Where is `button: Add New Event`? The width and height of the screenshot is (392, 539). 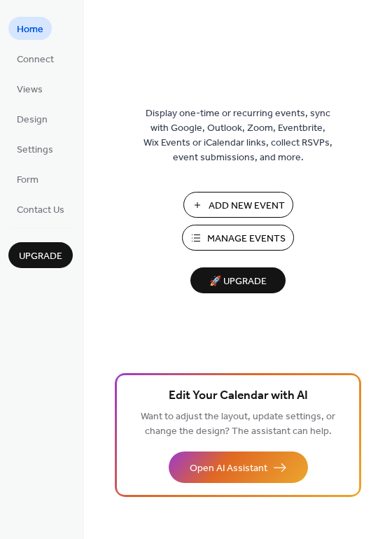 button: Add New Event is located at coordinates (238, 204).